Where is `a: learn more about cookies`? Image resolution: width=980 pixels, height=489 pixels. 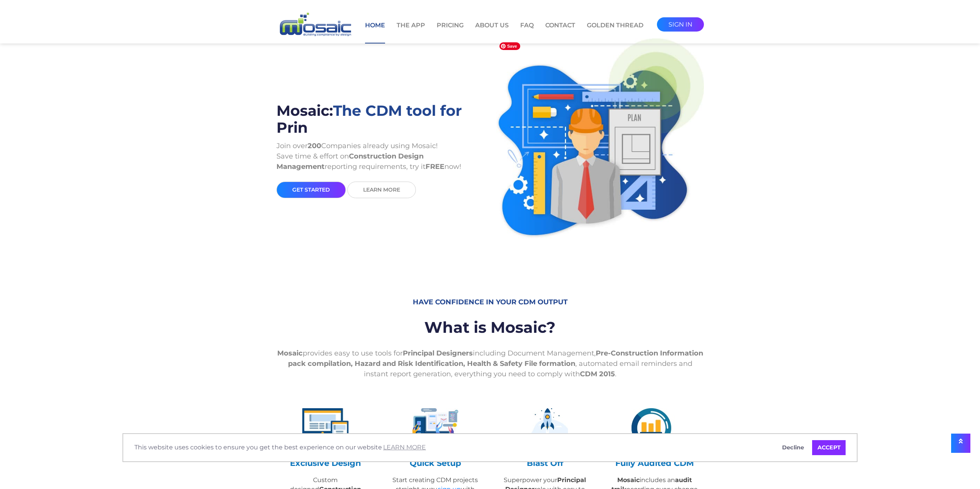 a: learn more about cookies is located at coordinates (404, 448).